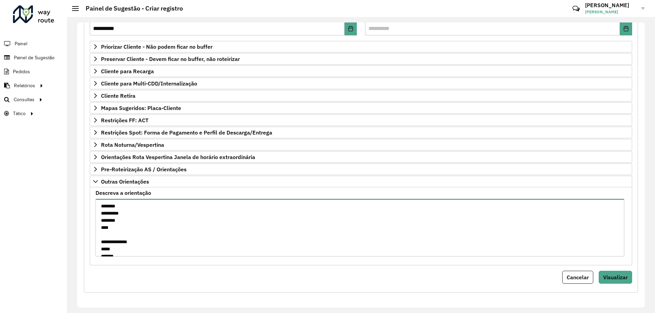 This screenshot has height=313, width=655. Describe the element at coordinates (577, 277) in the screenshot. I see `button: Cancelar` at that location.